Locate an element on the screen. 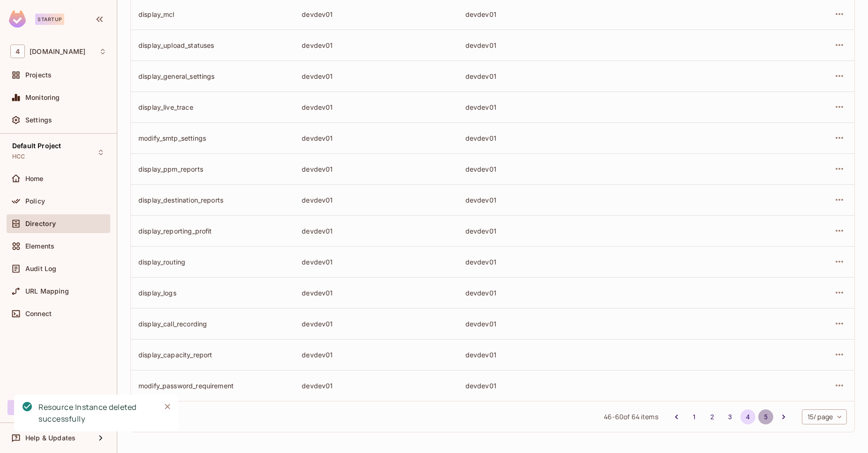  span: 4 is located at coordinates (17, 51).